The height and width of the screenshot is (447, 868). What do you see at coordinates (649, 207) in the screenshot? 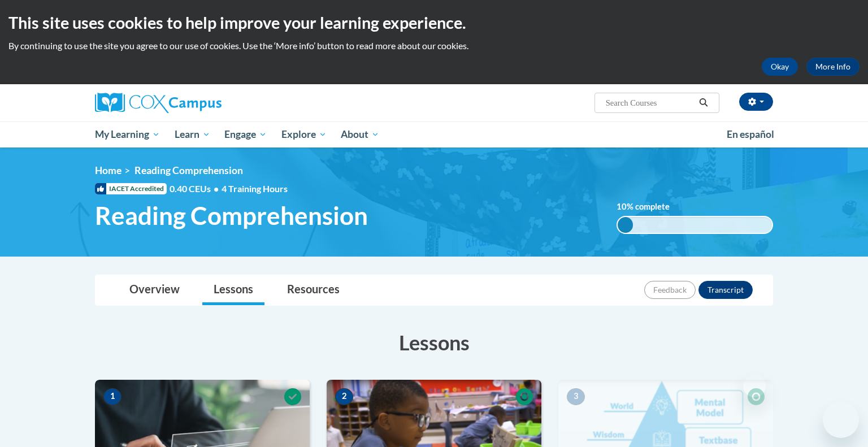
I see `label: % complete` at bounding box center [649, 207].